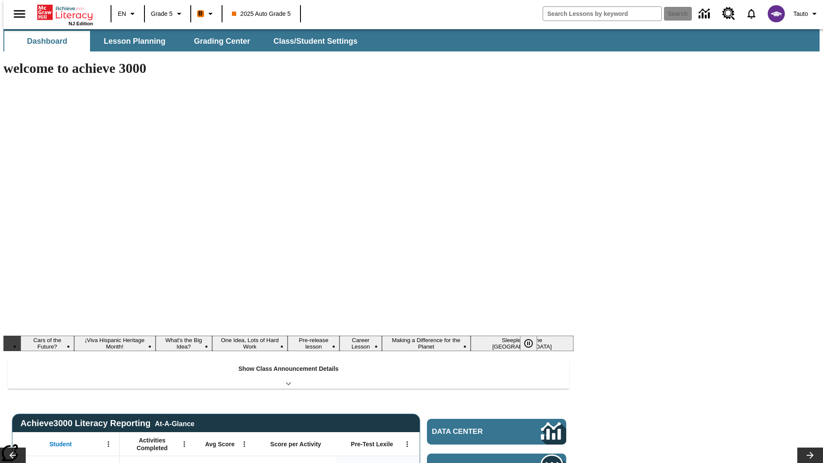 The width and height of the screenshot is (823, 463). What do you see at coordinates (47, 41) in the screenshot?
I see `button: Dashboard` at bounding box center [47, 41].